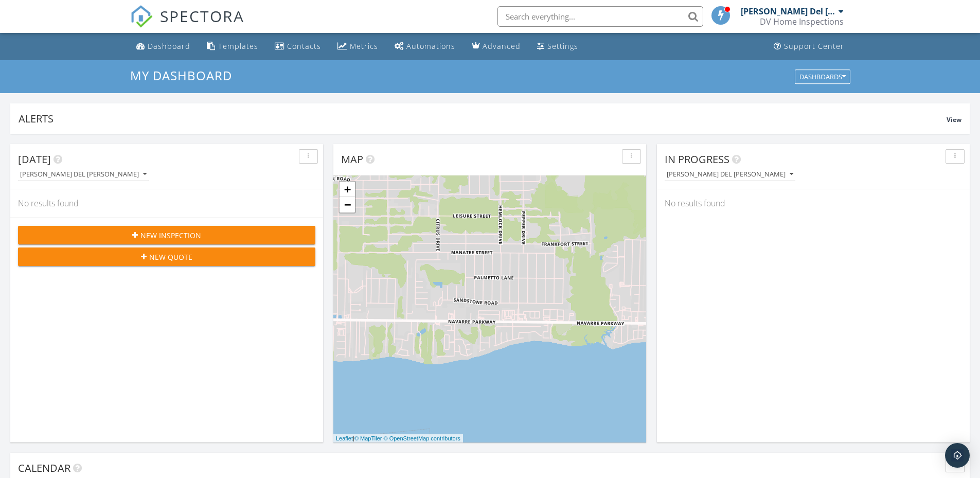 Image resolution: width=980 pixels, height=478 pixels. Describe the element at coordinates (352, 159) in the screenshot. I see `span: Map` at that location.